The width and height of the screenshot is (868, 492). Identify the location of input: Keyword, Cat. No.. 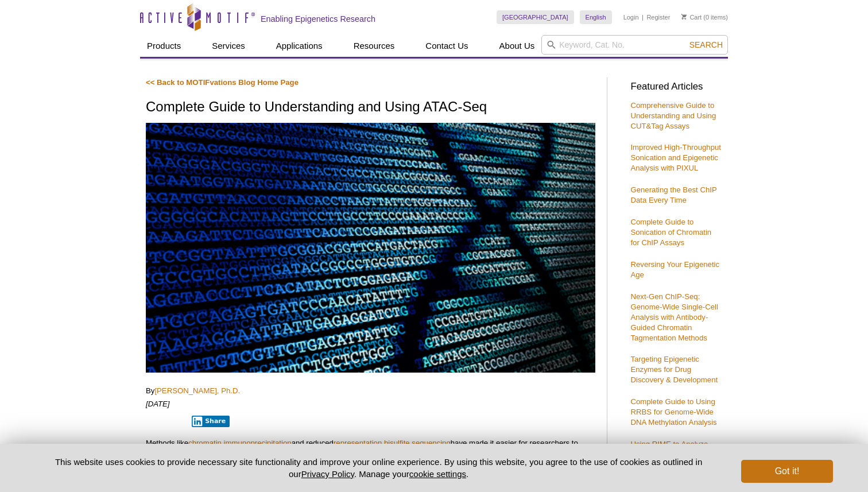
(635, 45).